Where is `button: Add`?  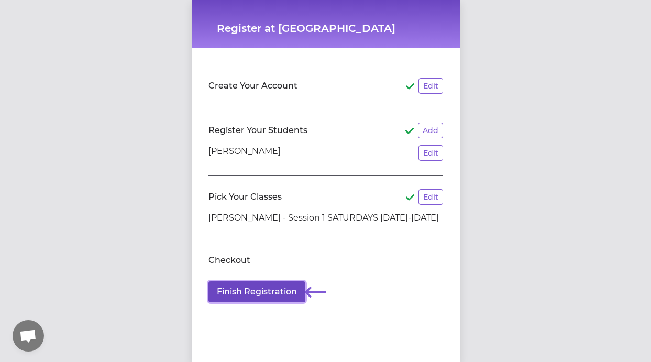 button: Add is located at coordinates (430, 130).